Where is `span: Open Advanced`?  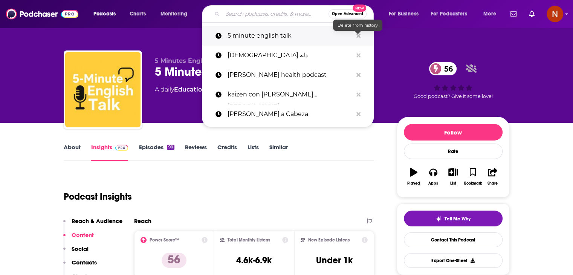
span: Open Advanced is located at coordinates (347, 14).